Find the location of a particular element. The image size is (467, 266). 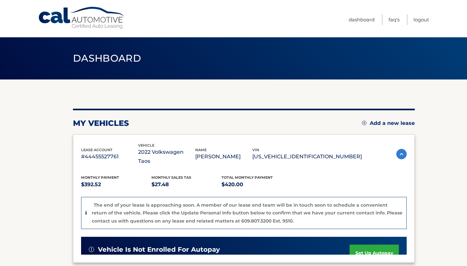

span: vin is located at coordinates (256, 150).